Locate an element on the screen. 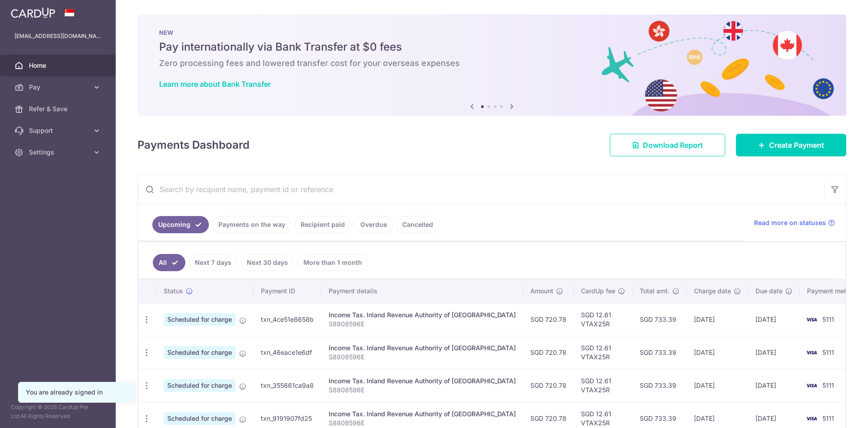 The image size is (868, 428). span: Refer & Save is located at coordinates (59, 109).